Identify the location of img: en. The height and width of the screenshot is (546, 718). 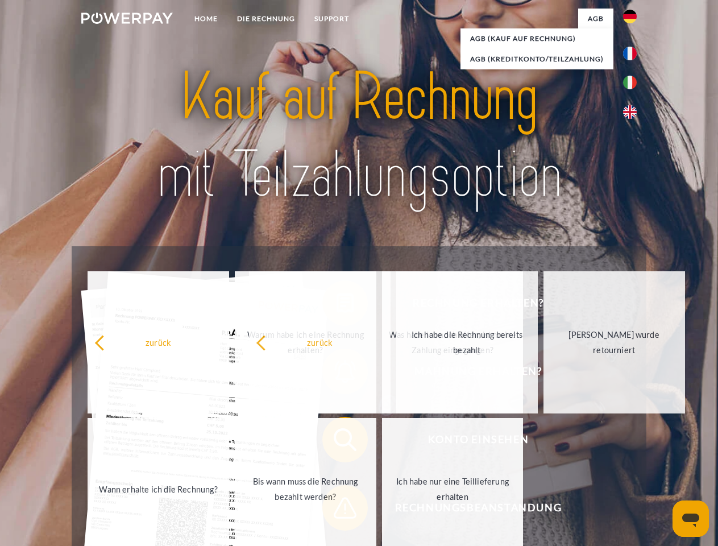
(630, 112).